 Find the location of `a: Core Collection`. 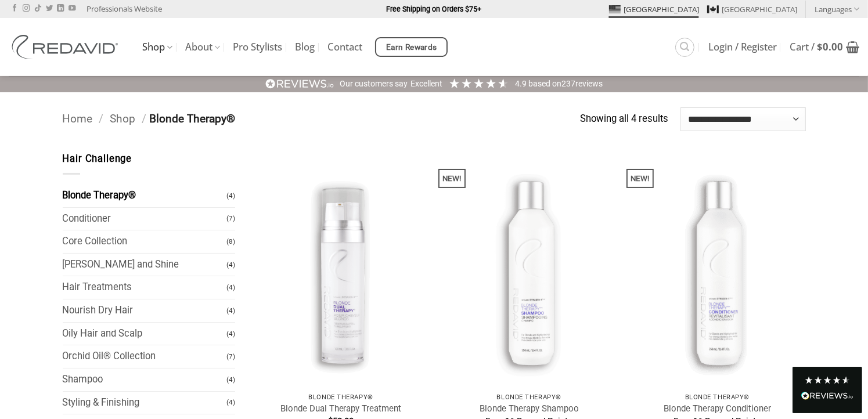

a: Core Collection is located at coordinates (145, 241).